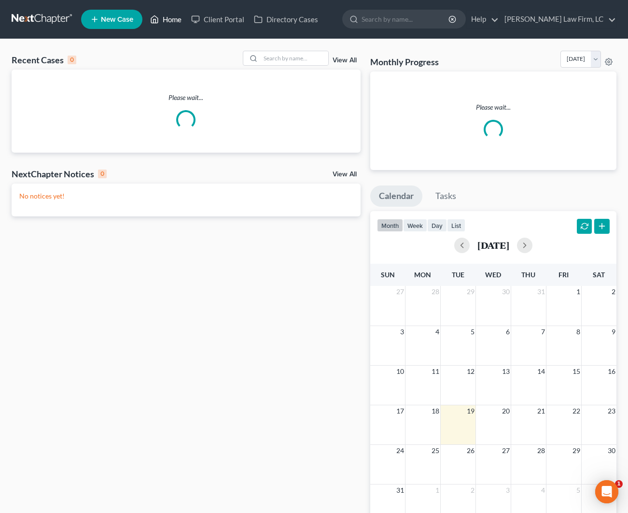 This screenshot has width=628, height=513. Describe the element at coordinates (405, 62) in the screenshot. I see `h3: Monthly Progress` at that location.